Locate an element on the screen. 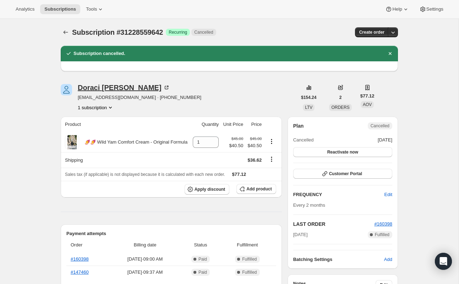 Image resolution: width=459 pixels, height=284 pixels. span: Every 2 months is located at coordinates (309, 205).